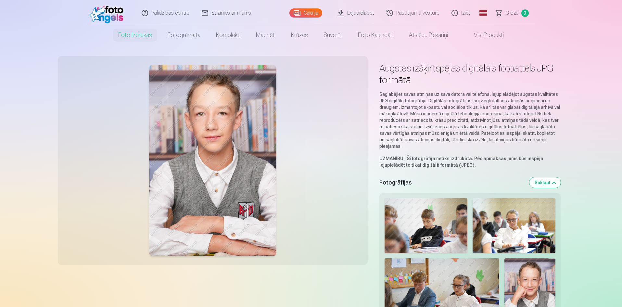 Image resolution: width=622 pixels, height=307 pixels. What do you see at coordinates (392, 158) in the screenshot?
I see `strong: UZMANĪBU !` at bounding box center [392, 158].